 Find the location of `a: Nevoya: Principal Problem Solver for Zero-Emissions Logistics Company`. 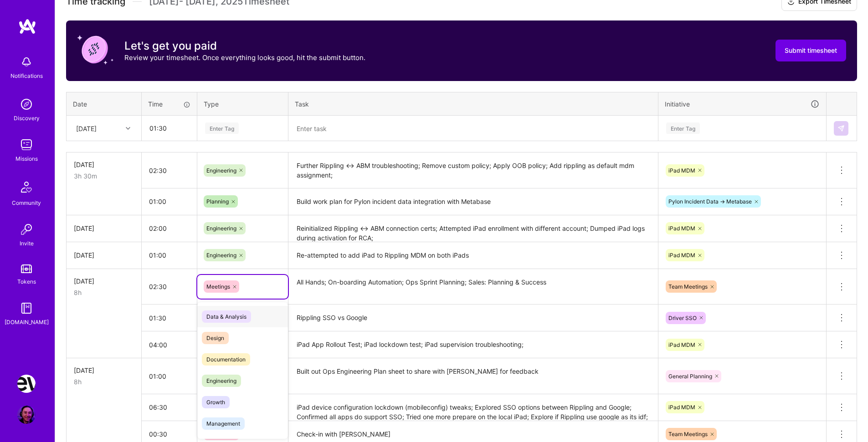

a: Nevoya: Principal Problem Solver for Zero-Emissions Logistics Company is located at coordinates (26, 384).